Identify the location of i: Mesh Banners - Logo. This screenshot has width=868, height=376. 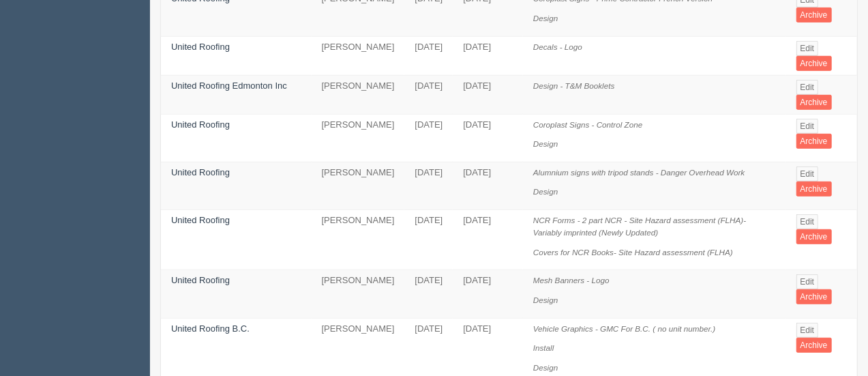
(571, 280).